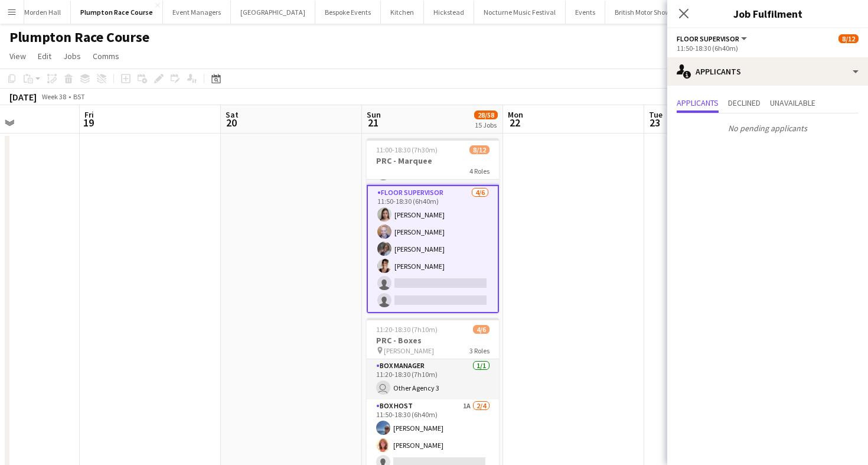 The image size is (868, 465). Describe the element at coordinates (373, 122) in the screenshot. I see `span: 21` at that location.